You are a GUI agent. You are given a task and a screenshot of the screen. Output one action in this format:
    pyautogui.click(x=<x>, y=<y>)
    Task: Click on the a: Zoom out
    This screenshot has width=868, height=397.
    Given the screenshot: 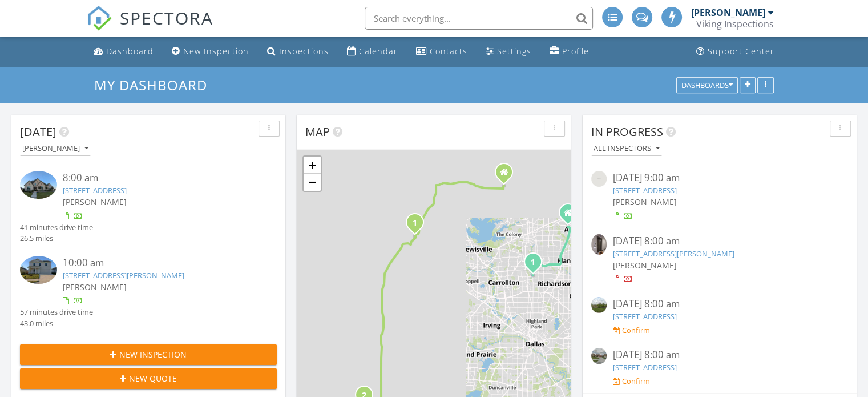 What is the action you would take?
    pyautogui.click(x=312, y=183)
    